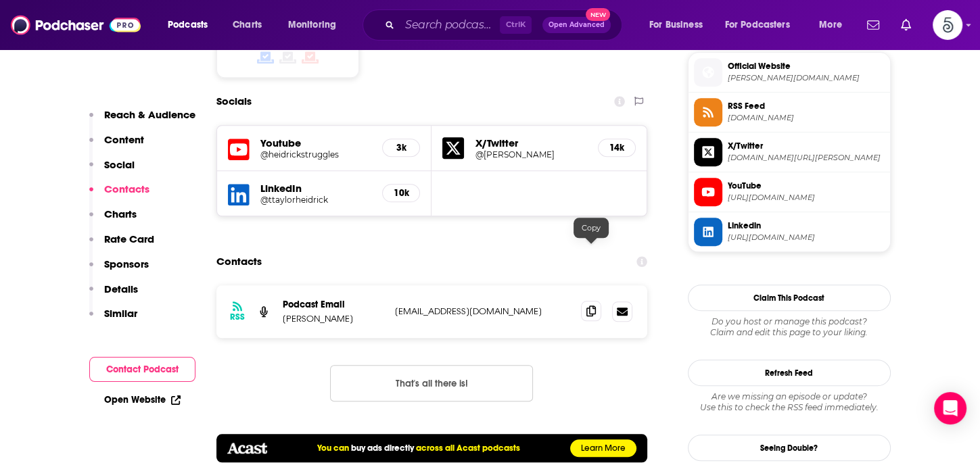  I want to click on span: Linkedin, so click(806, 225).